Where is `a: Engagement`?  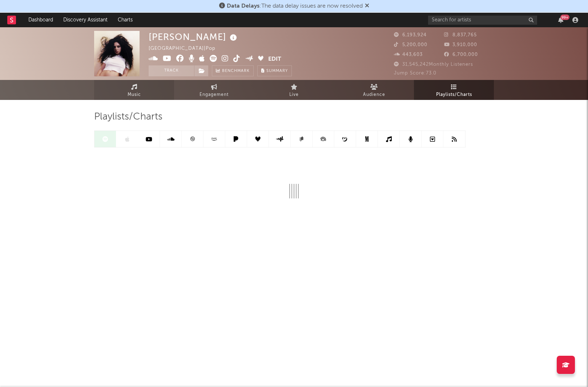 a: Engagement is located at coordinates (214, 90).